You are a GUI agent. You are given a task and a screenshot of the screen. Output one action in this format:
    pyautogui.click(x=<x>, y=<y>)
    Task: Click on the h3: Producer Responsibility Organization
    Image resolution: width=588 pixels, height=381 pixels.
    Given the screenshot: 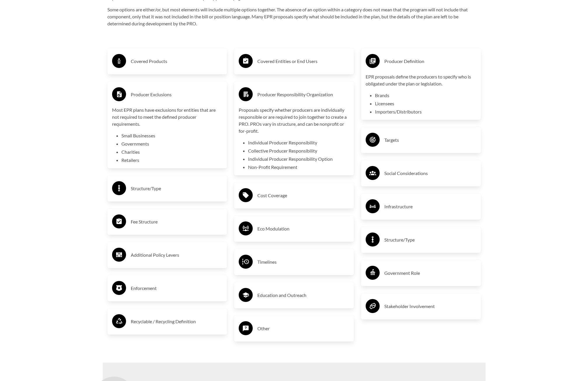 What is the action you would take?
    pyautogui.click(x=303, y=94)
    